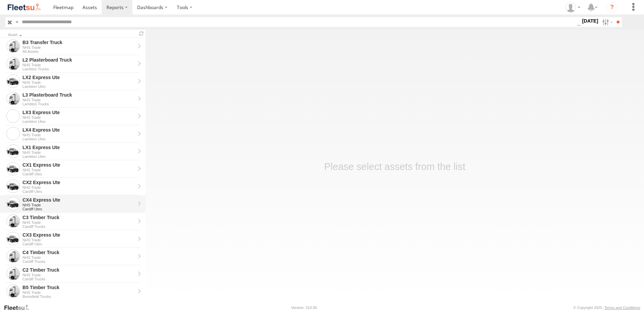 The image size is (644, 311). Describe the element at coordinates (79, 42) in the screenshot. I see `div: B3 Transfer Truck - View Asset History` at that location.